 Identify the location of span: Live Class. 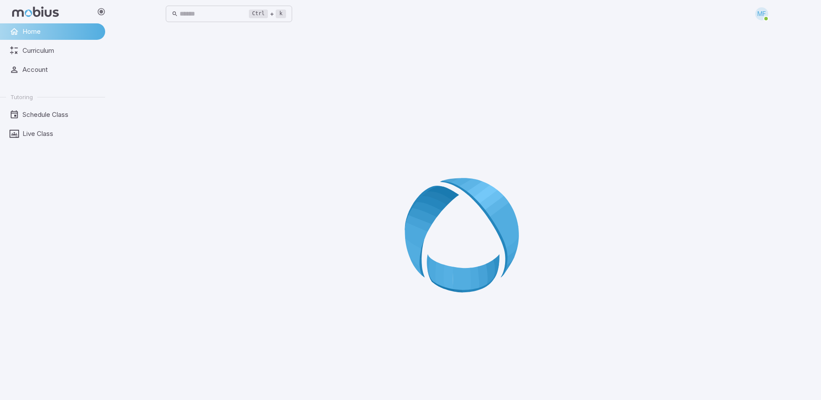
(61, 134).